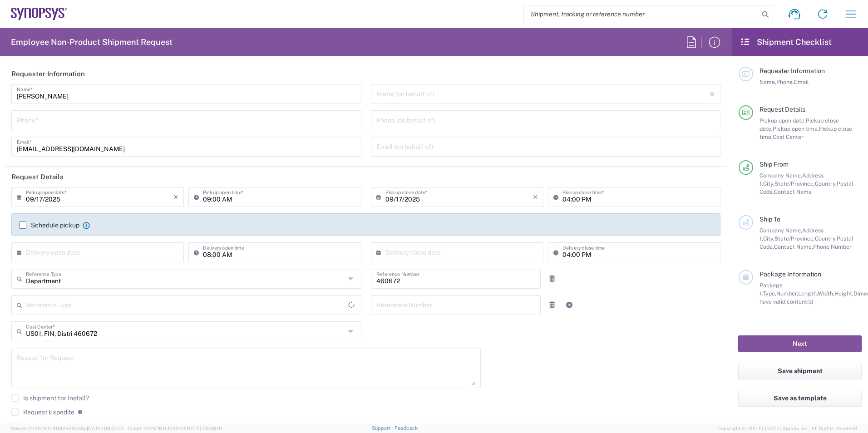  I want to click on a: Add Reference, so click(569, 305).